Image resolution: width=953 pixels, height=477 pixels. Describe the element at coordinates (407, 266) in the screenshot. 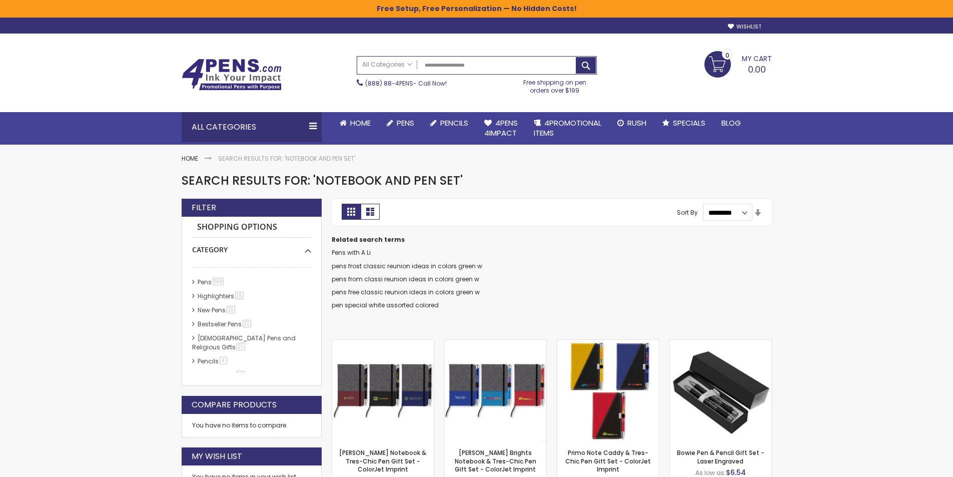

I see `a: pens frost classic reunion ideas in colors green w` at that location.